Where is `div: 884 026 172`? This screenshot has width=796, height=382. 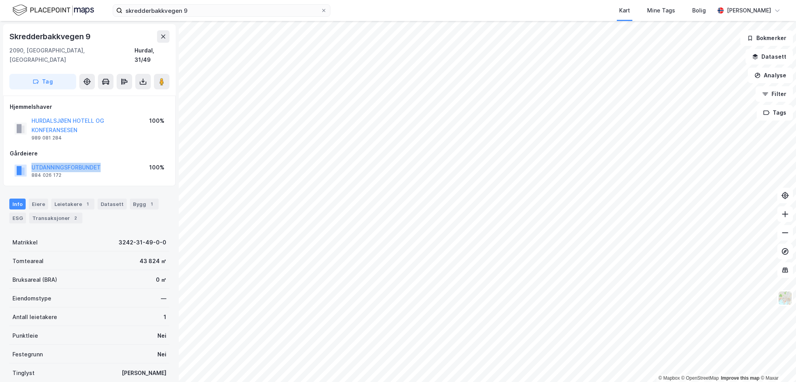
div: 884 026 172 is located at coordinates (46, 175).